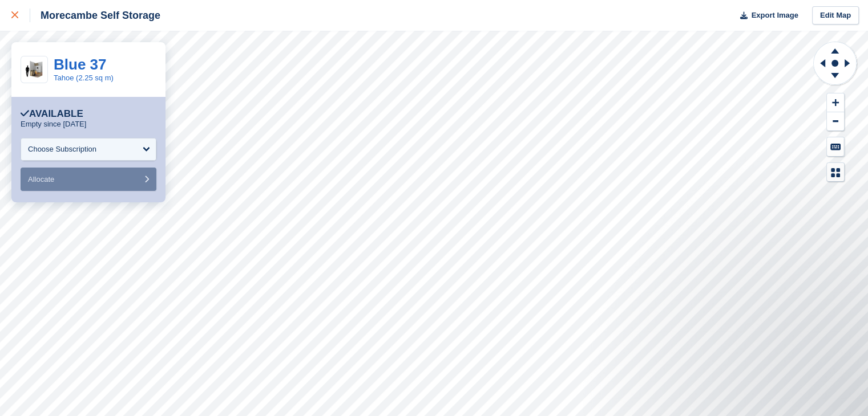 The image size is (868, 416). What do you see at coordinates (52, 114) in the screenshot?
I see `div: Available` at bounding box center [52, 114].